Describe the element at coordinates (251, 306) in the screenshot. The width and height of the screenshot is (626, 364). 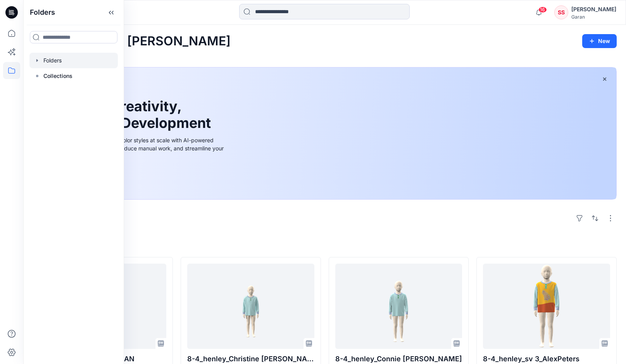
I see `a: 8-4_henley_Christine Chang` at that location.